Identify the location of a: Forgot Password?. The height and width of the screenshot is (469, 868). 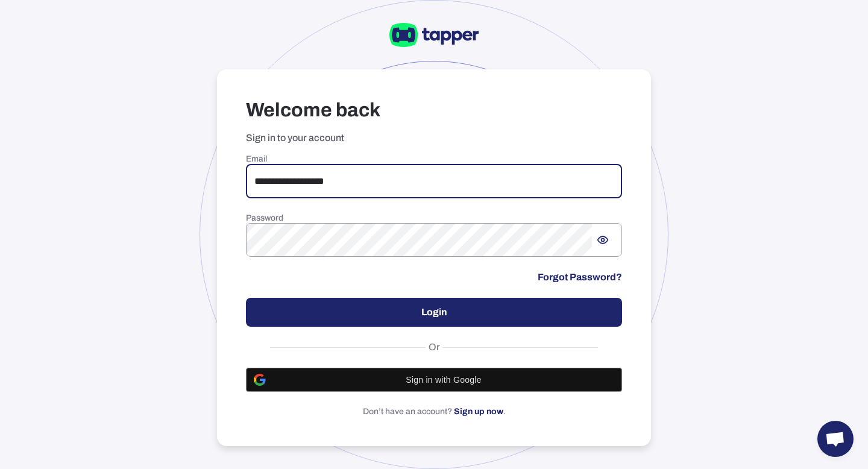
(580, 277).